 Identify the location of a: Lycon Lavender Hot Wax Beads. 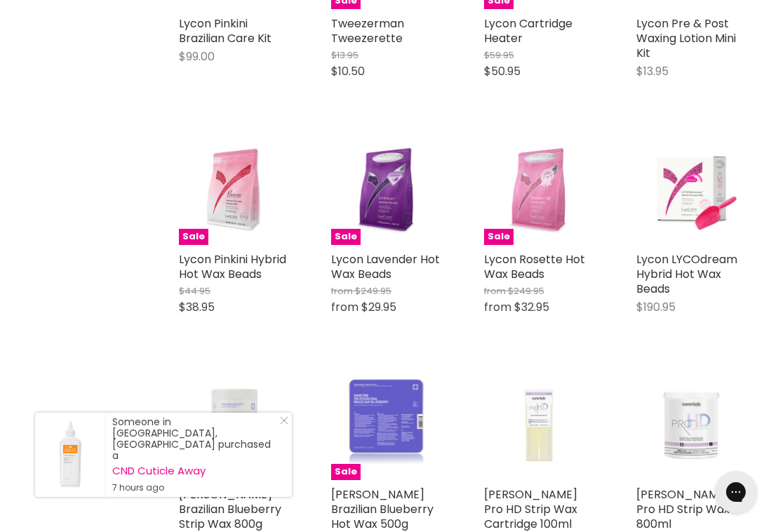
(385, 266).